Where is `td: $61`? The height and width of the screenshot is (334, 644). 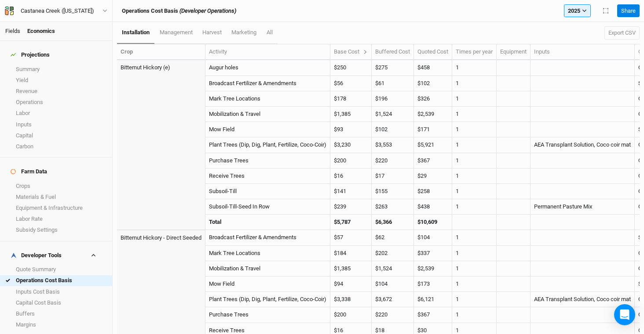 td: $61 is located at coordinates (393, 83).